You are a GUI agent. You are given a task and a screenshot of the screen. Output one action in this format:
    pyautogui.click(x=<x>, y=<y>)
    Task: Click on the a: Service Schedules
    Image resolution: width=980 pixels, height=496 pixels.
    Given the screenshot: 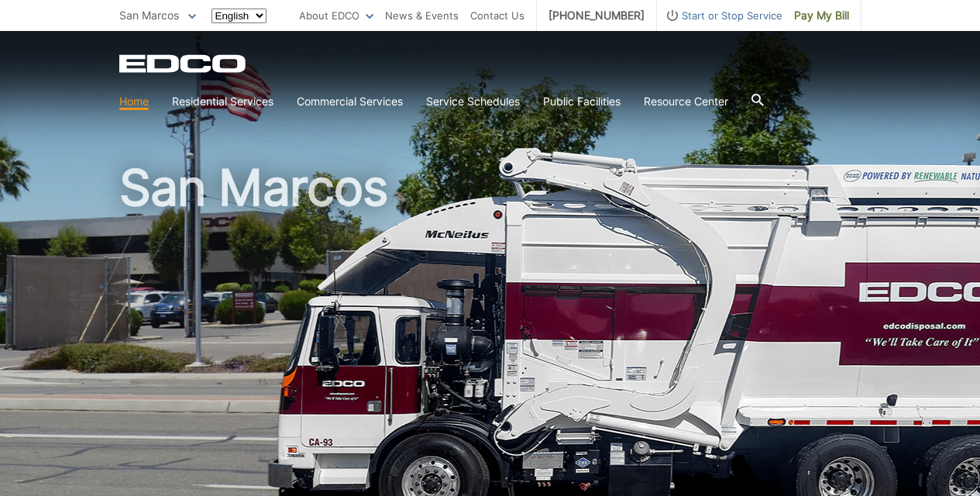 What is the action you would take?
    pyautogui.click(x=473, y=102)
    